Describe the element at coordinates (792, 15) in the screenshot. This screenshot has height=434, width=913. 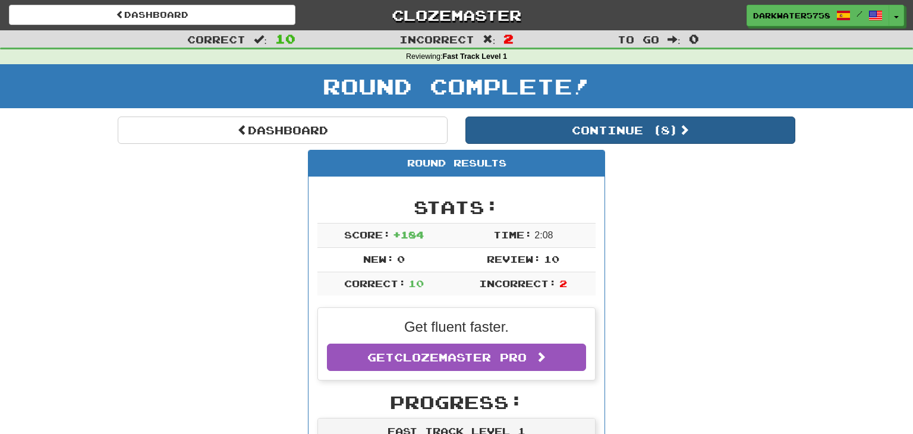
I see `span: DarkWater5758` at that location.